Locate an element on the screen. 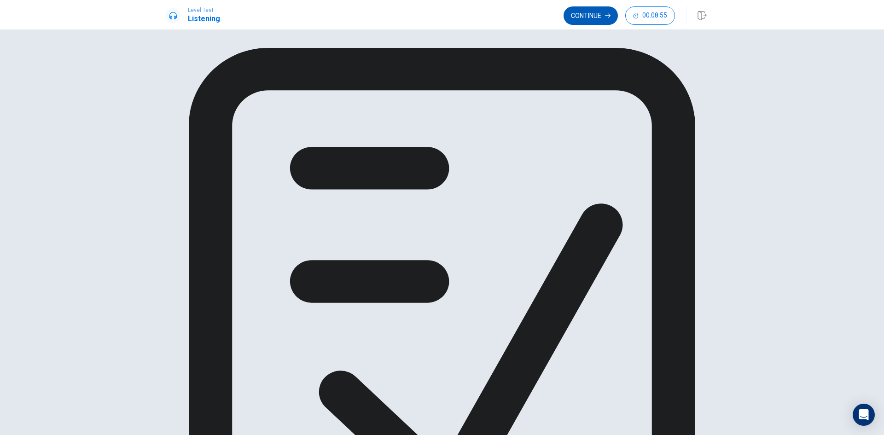 The image size is (884, 435). span: 00:08:55 is located at coordinates (655, 16).